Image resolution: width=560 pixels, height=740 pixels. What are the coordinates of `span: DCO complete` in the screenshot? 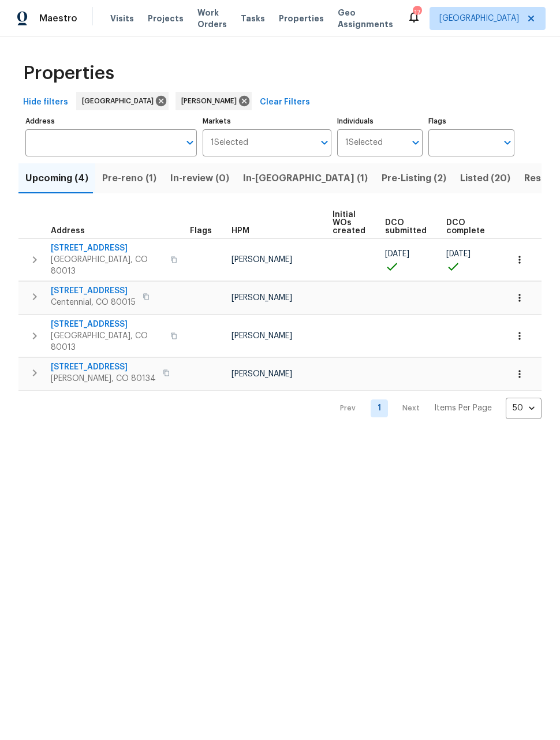 It's located at (466, 227).